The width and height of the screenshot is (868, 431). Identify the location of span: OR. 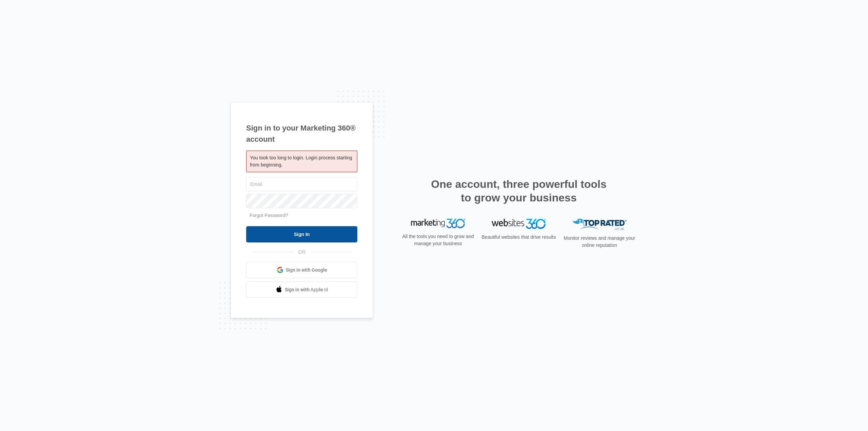
(302, 252).